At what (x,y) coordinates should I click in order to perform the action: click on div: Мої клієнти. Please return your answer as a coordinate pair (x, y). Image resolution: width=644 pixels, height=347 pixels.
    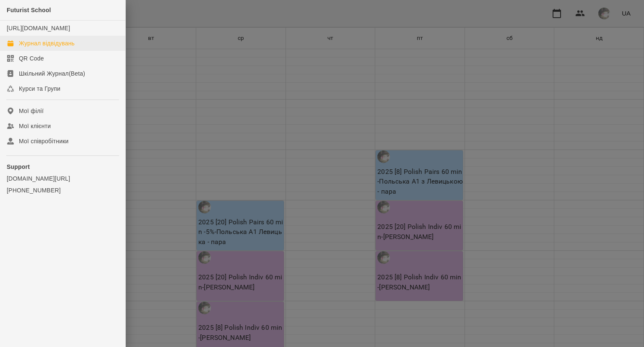
    Looking at the image, I should click on (35, 126).